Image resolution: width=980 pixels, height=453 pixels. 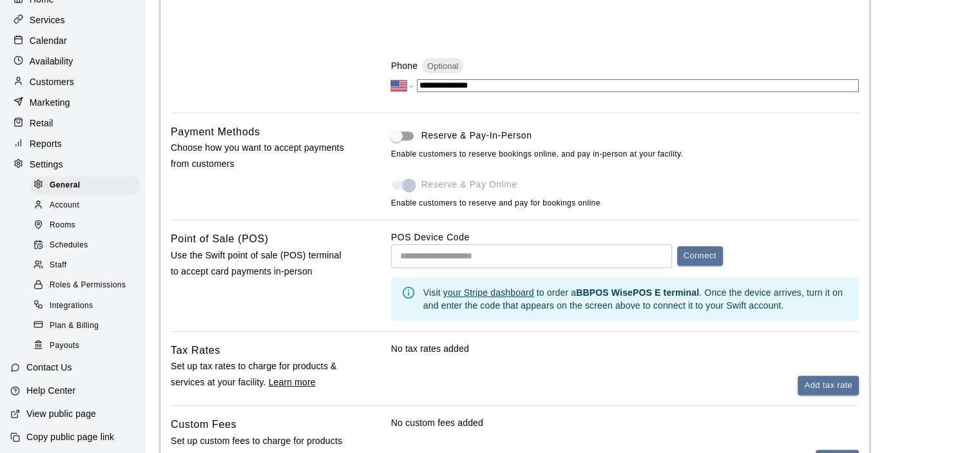 I want to click on div: Services, so click(x=72, y=20).